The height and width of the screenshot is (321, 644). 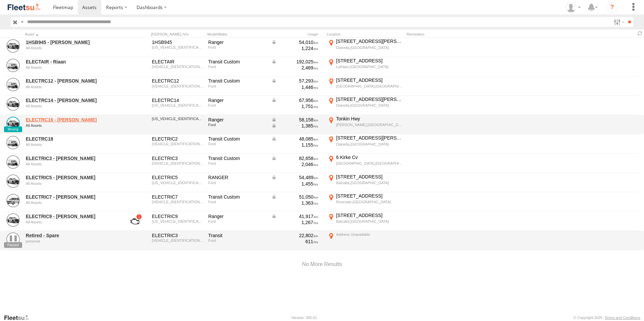 I want to click on a: ELECTRC18, so click(x=72, y=139).